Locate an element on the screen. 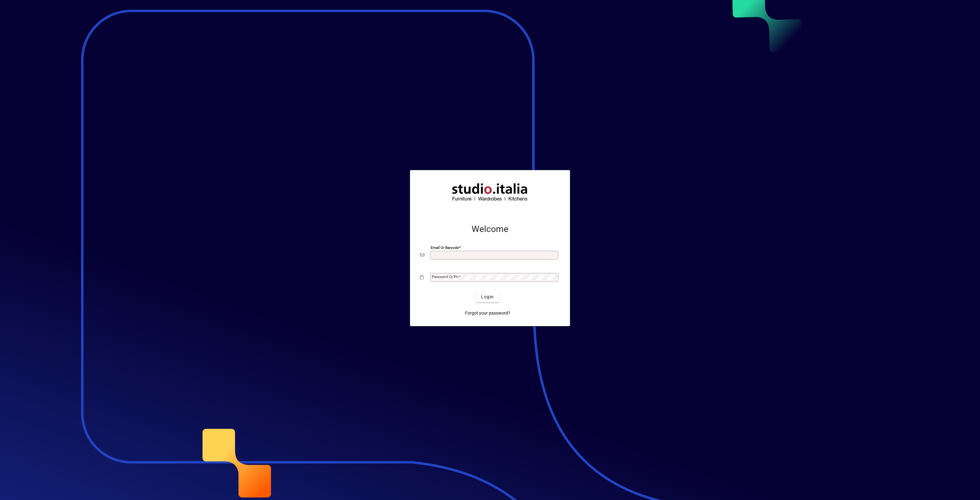  mat-label: Email or Barcode is located at coordinates (444, 248).